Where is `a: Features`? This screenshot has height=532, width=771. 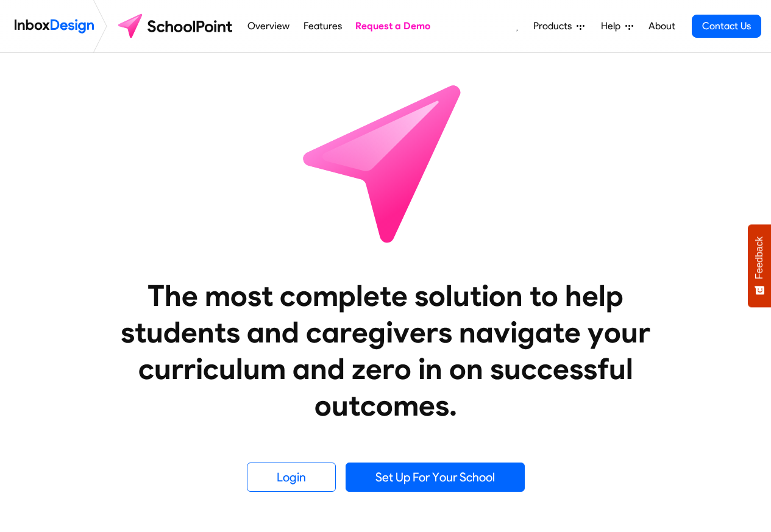 a: Features is located at coordinates (322, 26).